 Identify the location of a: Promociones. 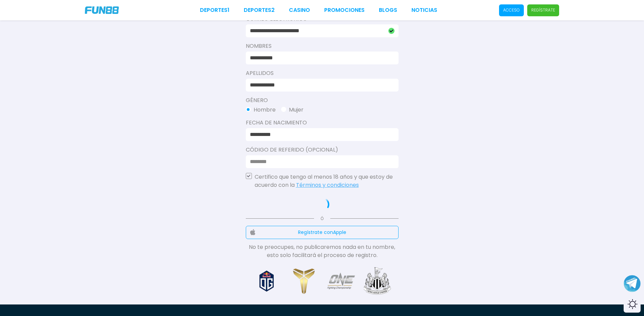
(345, 10).